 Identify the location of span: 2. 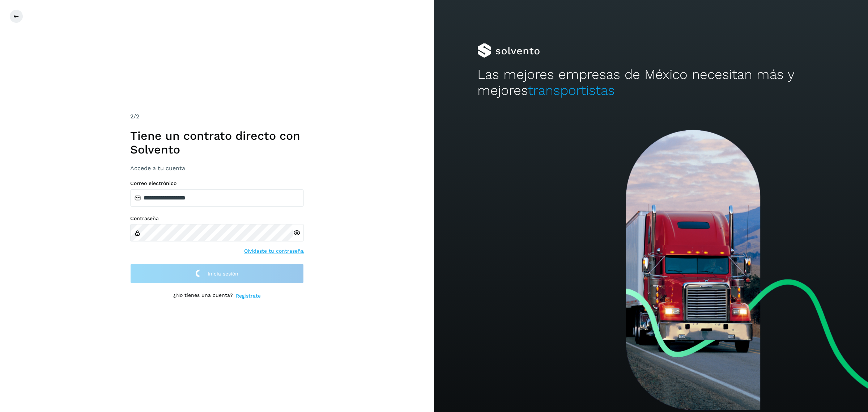
(131, 116).